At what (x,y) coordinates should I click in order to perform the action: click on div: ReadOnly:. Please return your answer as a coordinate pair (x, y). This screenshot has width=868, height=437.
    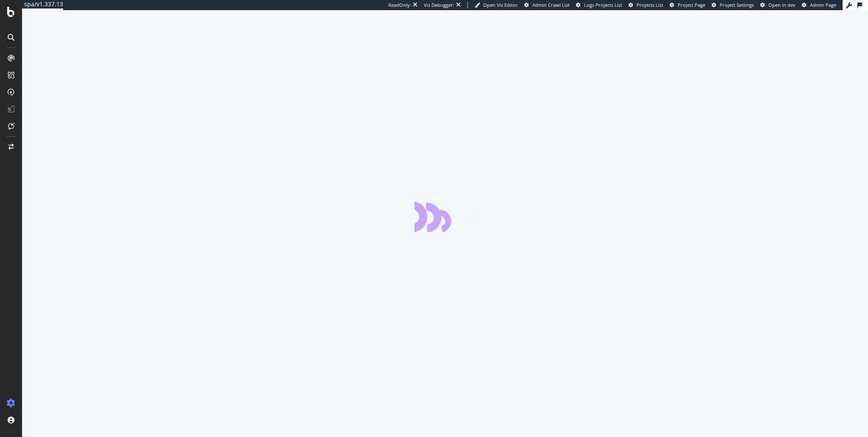
    Looking at the image, I should click on (399, 5).